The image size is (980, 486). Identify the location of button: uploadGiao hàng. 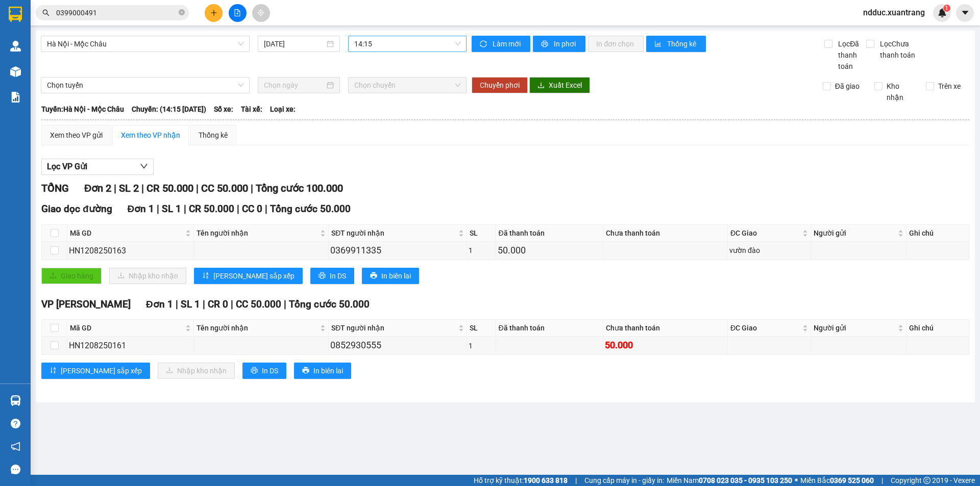
(72, 276).